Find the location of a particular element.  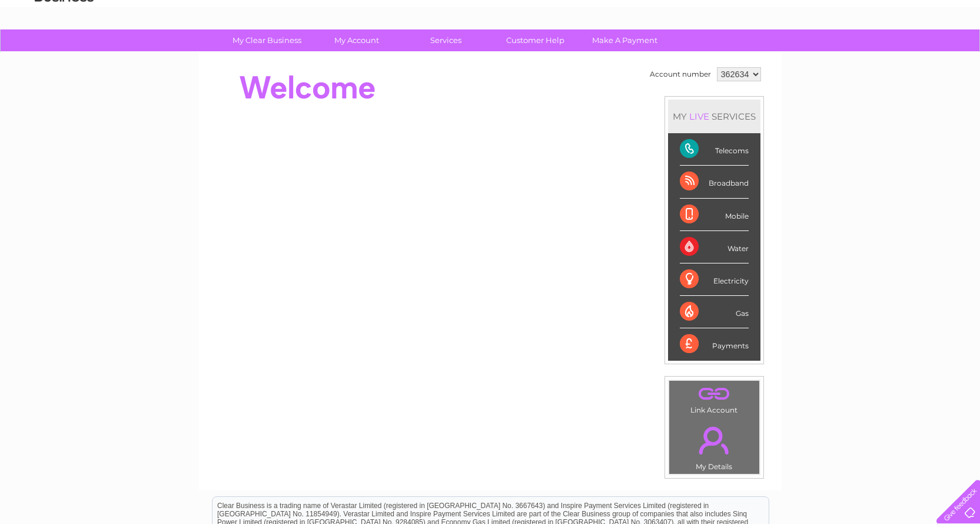

div: Electricity is located at coordinates (714, 279).